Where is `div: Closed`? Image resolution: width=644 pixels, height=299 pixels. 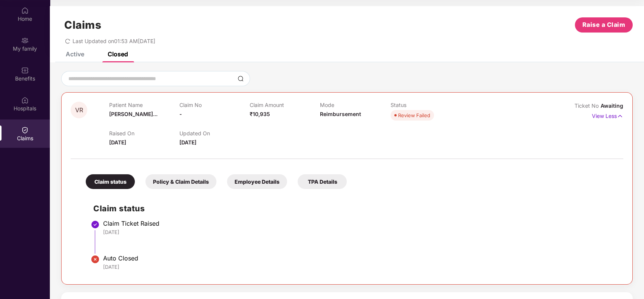 div: Closed is located at coordinates (118, 54).